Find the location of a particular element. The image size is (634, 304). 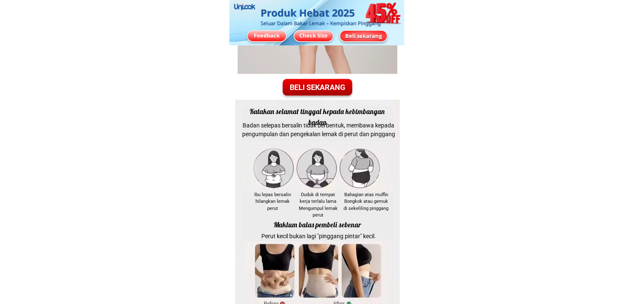

h6: Perut kecil bukan lagi "pinggang pintar" kecil. is located at coordinates (319, 236).